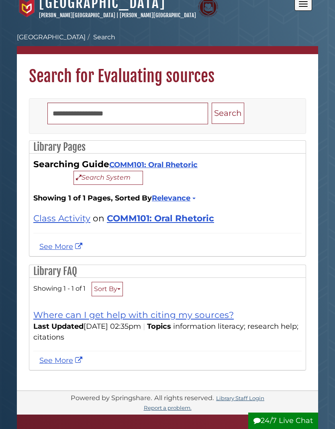 This screenshot has height=429, width=335. What do you see at coordinates (108, 178) in the screenshot?
I see `button: Search System` at bounding box center [108, 178].